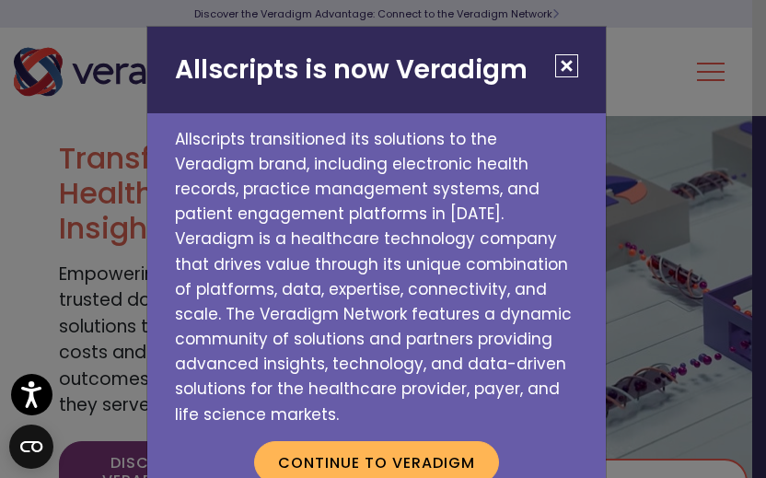 The image size is (766, 478). I want to click on button: Open CMP widget, so click(31, 447).